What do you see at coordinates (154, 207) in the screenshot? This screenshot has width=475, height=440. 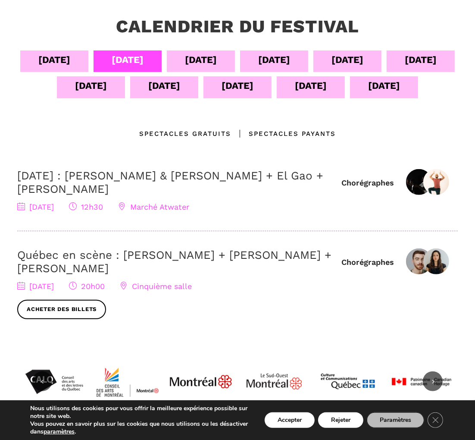 I see `span: Marché Atwater` at bounding box center [154, 207].